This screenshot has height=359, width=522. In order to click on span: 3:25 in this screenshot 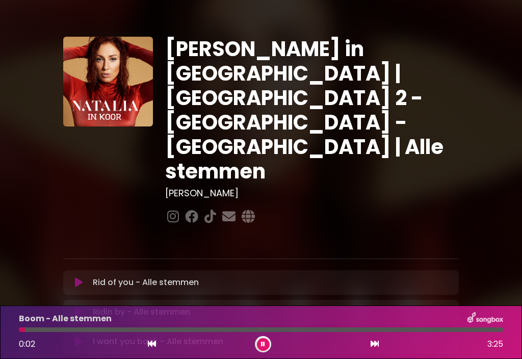, I will do `click(495, 344)`.